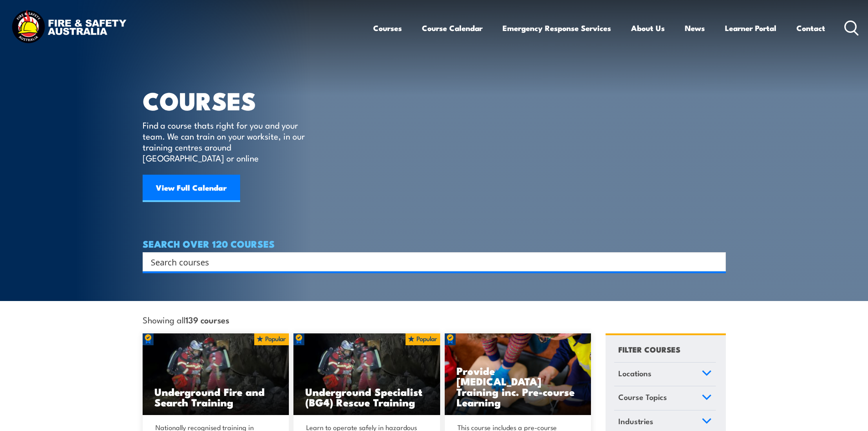 This screenshot has height=431, width=868. What do you see at coordinates (751, 28) in the screenshot?
I see `a: Learner Portal` at bounding box center [751, 28].